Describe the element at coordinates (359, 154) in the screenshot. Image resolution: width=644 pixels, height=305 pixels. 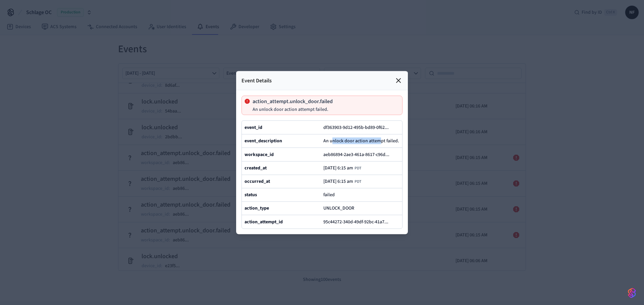
I see `button: aeb86894-2ae3-461a-8617-c96d...` at that location.